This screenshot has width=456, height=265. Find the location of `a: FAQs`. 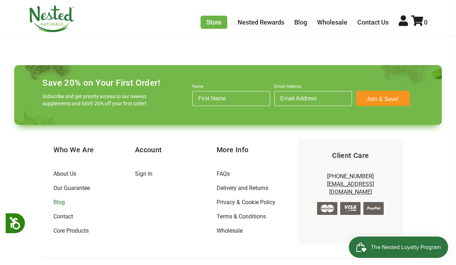

a: FAQs is located at coordinates (223, 174).